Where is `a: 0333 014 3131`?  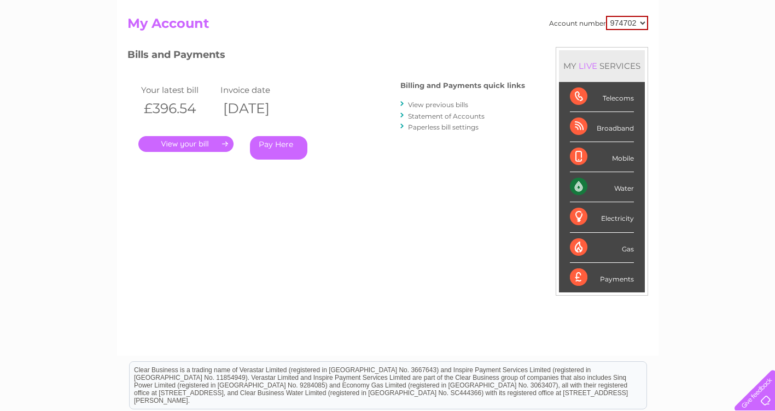 a: 0333 014 3131 is located at coordinates (607, 12).